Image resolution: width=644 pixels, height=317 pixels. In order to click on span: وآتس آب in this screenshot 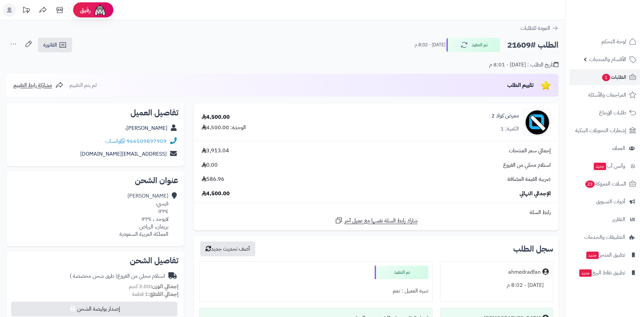, I will do `click(609, 166)`.